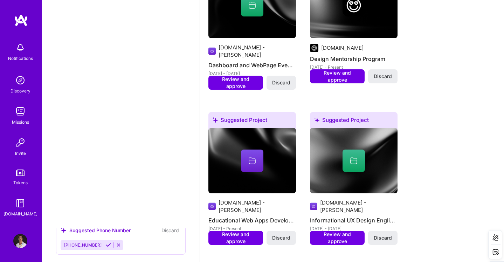  I want to click on h4: Educational Web Apps Development, so click(252, 220).